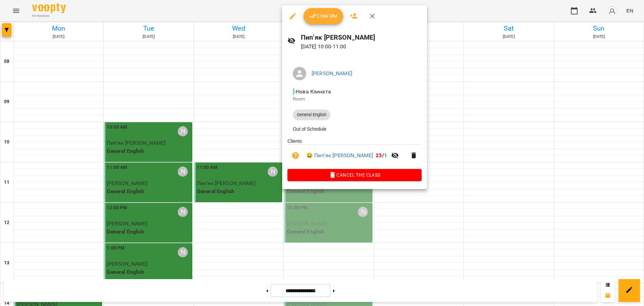 The height and width of the screenshot is (306, 644). I want to click on span: 1, so click(386, 155).